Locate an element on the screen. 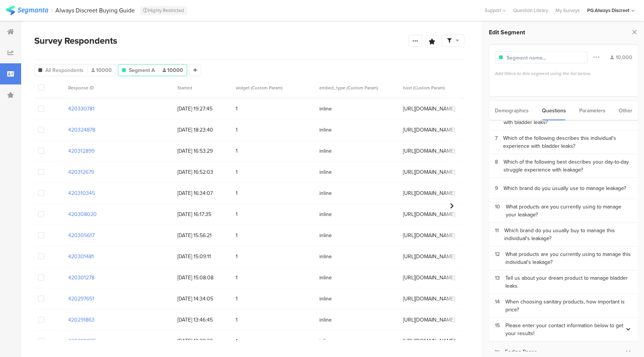 This screenshot has height=357, width=644. span: embed_type (Custom Param) is located at coordinates (349, 88).